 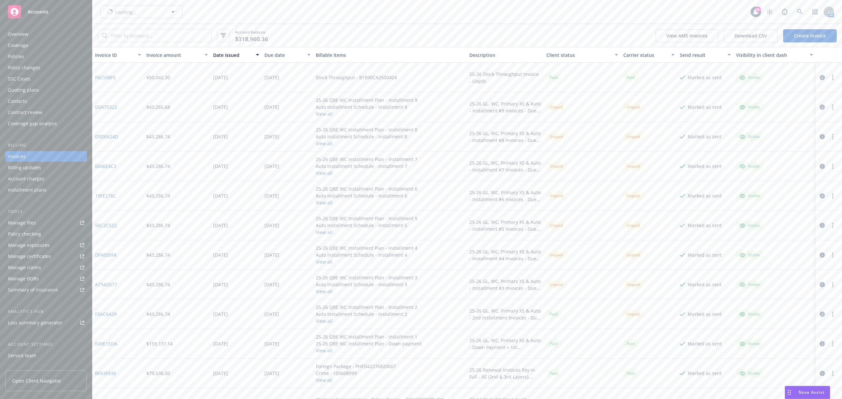 I want to click on div: 25-26 QBE WC Installment Plan - Installment 6, so click(x=366, y=189).